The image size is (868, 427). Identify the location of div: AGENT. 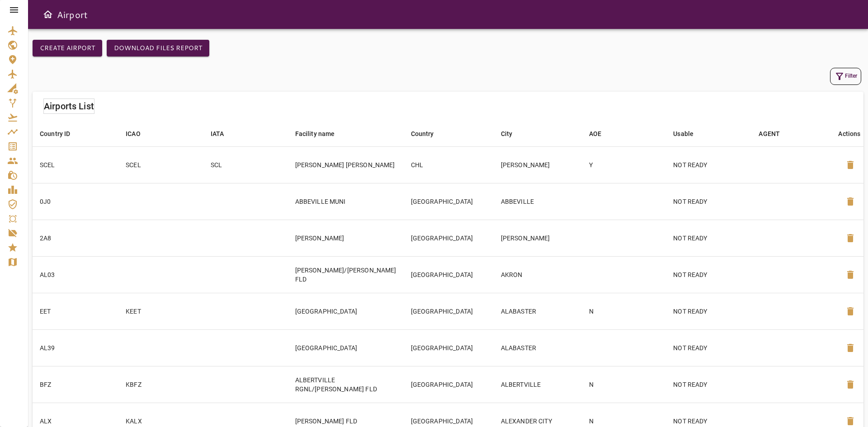
(769, 134).